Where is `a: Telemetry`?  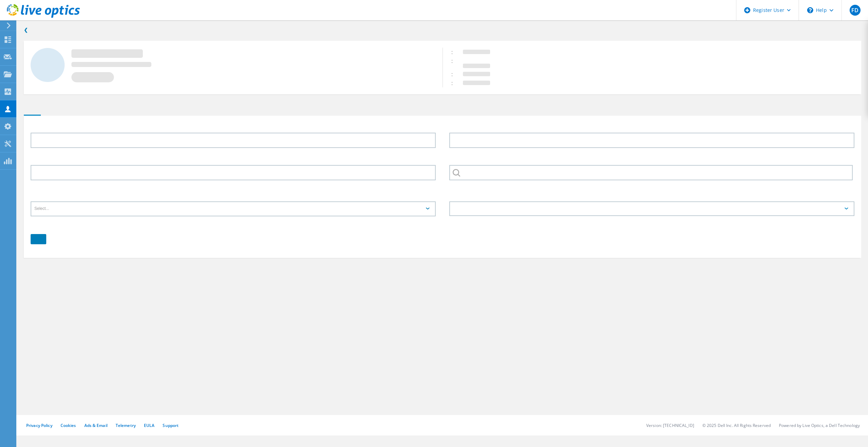
a: Telemetry is located at coordinates (126, 425).